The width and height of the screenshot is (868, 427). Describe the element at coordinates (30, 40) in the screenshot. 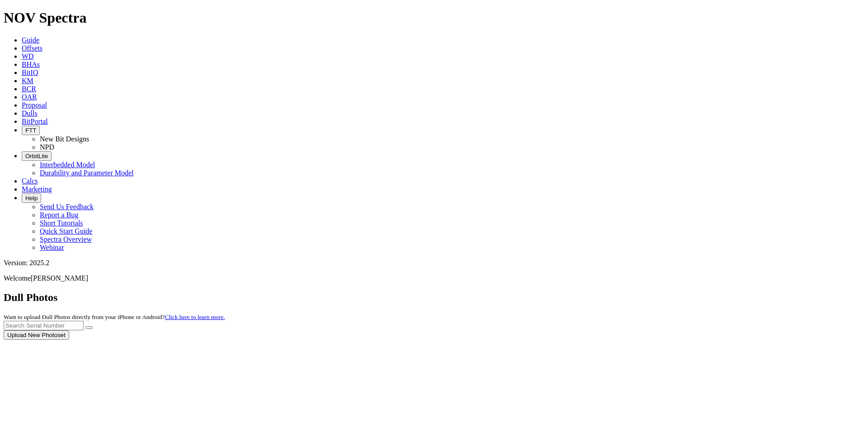

I see `span: Guide` at that location.